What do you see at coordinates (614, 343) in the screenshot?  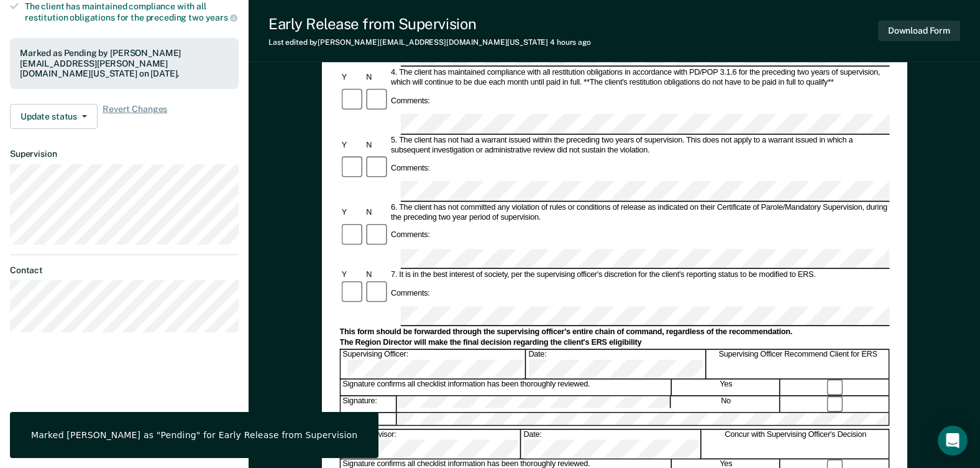 I see `div: The Region Director will make the final decision regarding the client's ERS eligibility` at bounding box center [614, 343].